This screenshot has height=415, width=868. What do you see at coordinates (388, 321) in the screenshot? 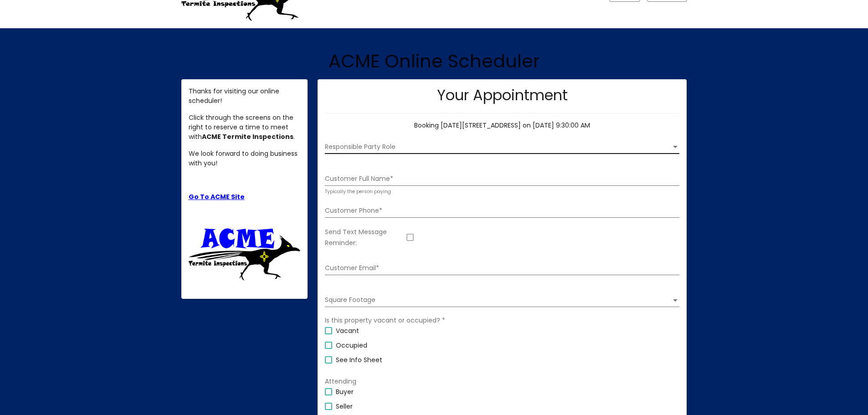
I see `mat-label: Is this property vacant or occupied?` at bounding box center [388, 321].